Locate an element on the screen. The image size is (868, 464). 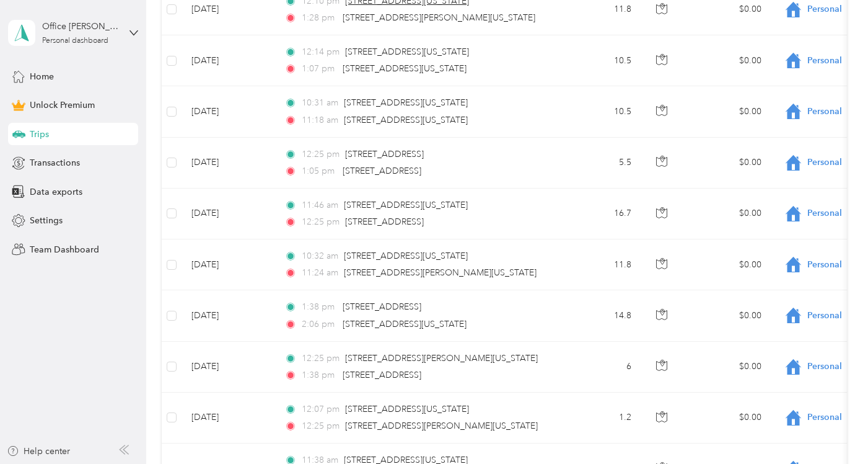
button: Help center is located at coordinates (38, 451).